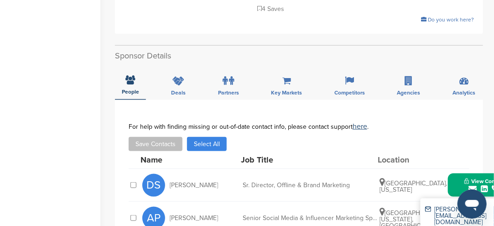  What do you see at coordinates (299, 126) in the screenshot?
I see `div: For help with finding missing or out-of-date contact info, please contact support .` at bounding box center [299, 126].